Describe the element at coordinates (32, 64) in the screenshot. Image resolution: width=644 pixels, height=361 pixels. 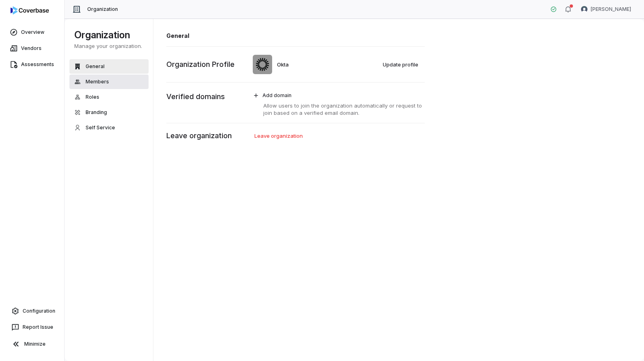
I see `a: Assessments` at that location.